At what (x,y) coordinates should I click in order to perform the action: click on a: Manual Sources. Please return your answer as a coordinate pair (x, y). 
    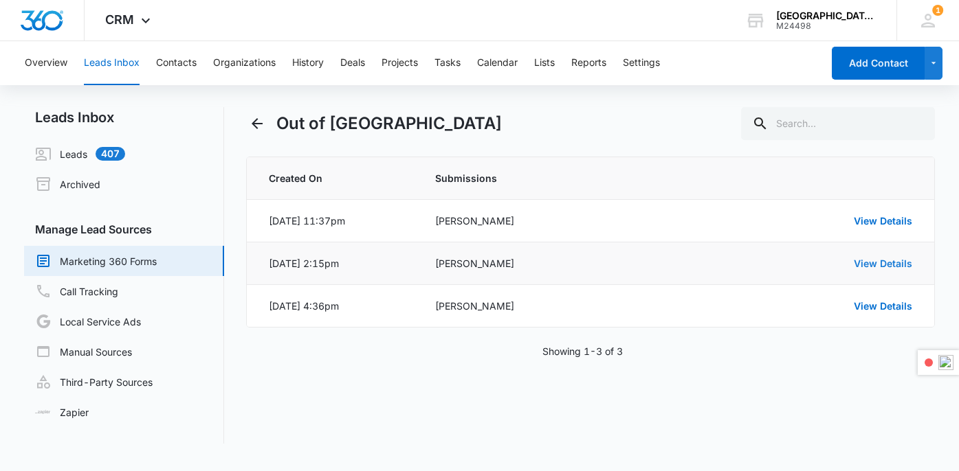
    Looking at the image, I should click on (83, 352).